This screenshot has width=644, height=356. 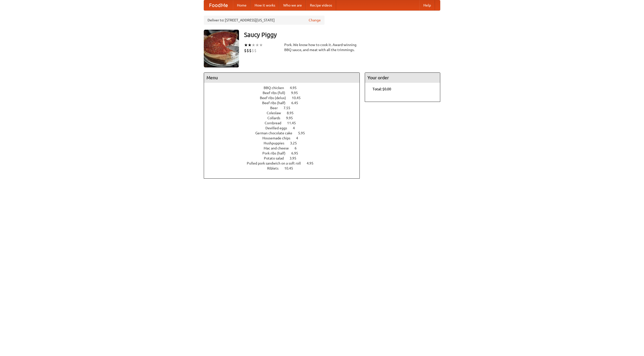 What do you see at coordinates (276, 108) in the screenshot?
I see `span: Beer` at bounding box center [276, 108].